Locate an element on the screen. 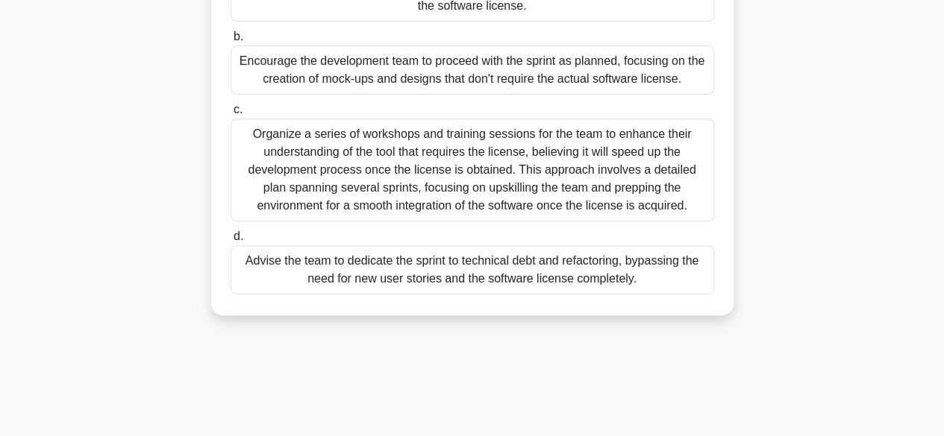 Image resolution: width=944 pixels, height=436 pixels. span: b. is located at coordinates (238, 36).